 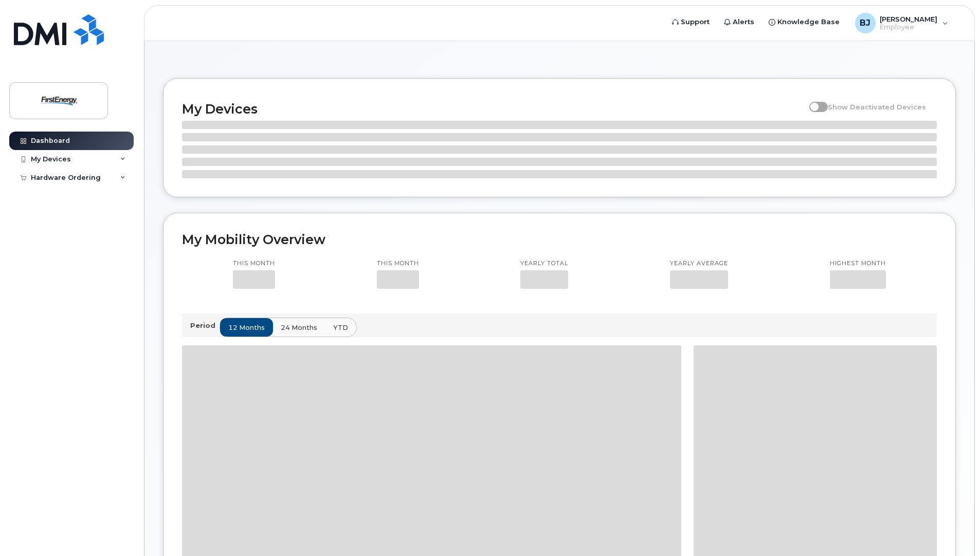 What do you see at coordinates (560, 240) in the screenshot?
I see `h2: My Mobility Overview` at bounding box center [560, 240].